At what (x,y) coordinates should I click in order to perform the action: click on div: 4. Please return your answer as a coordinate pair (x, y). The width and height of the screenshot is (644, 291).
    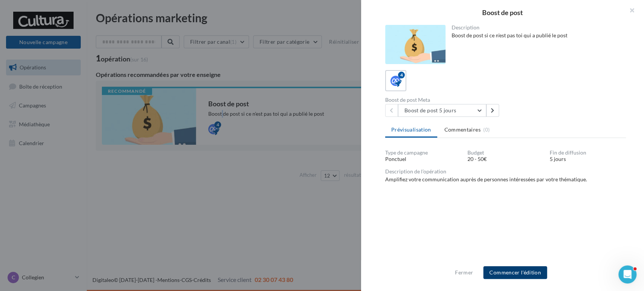
    Looking at the image, I should click on (401, 75).